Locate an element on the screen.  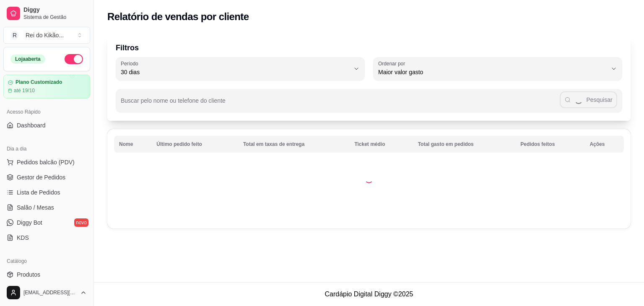
span: Maior valor gasto is located at coordinates (493, 72).